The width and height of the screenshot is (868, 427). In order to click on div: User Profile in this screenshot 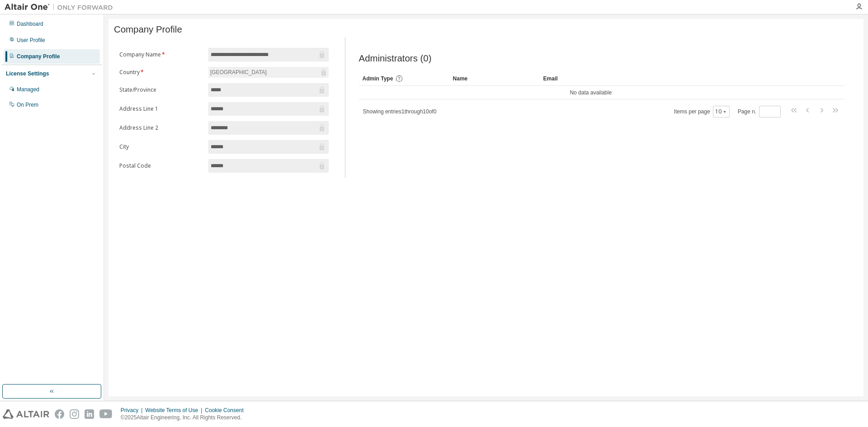, I will do `click(31, 40)`.